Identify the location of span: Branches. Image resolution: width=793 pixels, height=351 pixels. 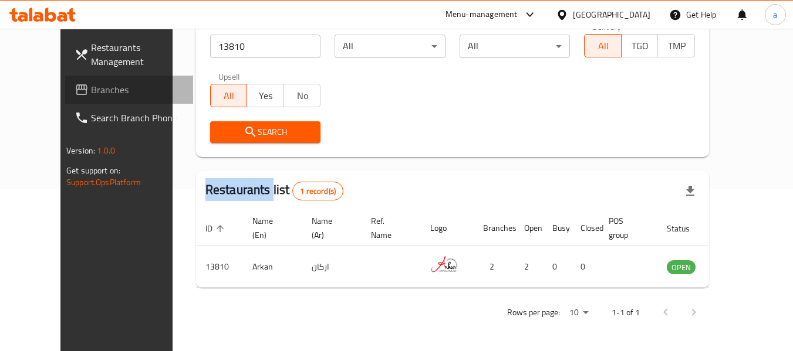
(137, 90).